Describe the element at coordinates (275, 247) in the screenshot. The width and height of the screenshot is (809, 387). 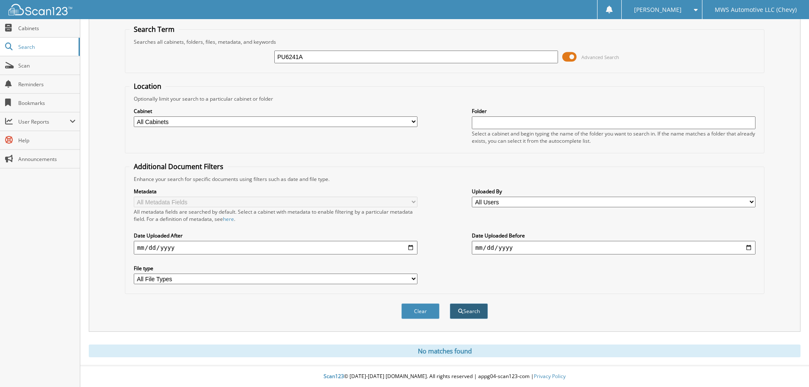
I see `input: start` at that location.